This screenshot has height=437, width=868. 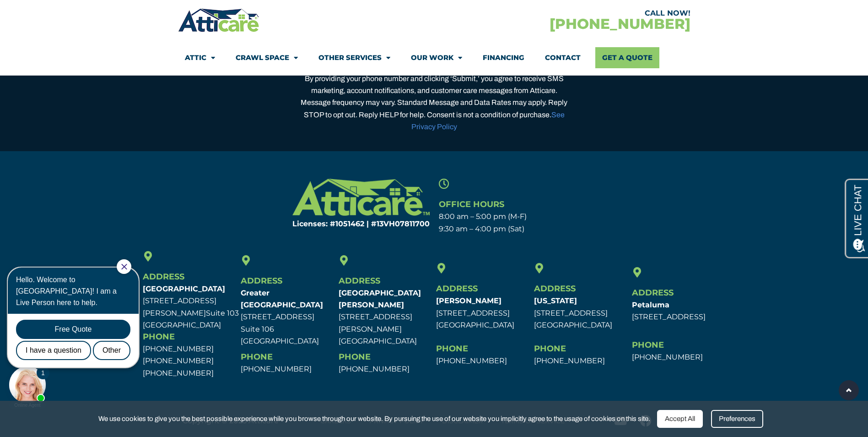 I want to click on a: Contact, so click(x=562, y=58).